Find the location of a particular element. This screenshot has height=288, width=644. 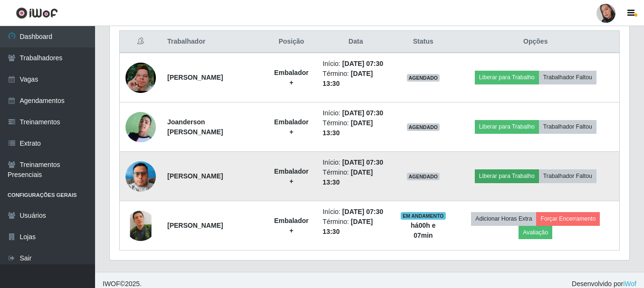

th: Status is located at coordinates (423, 42).